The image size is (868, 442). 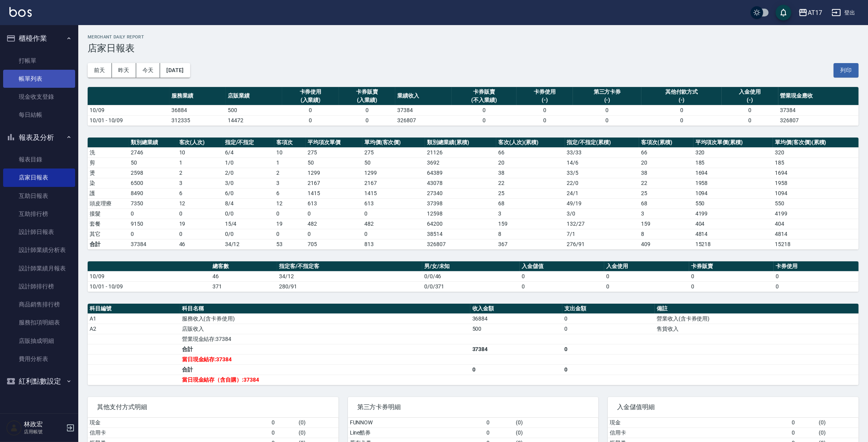 I want to click on td: 53, so click(x=290, y=244).